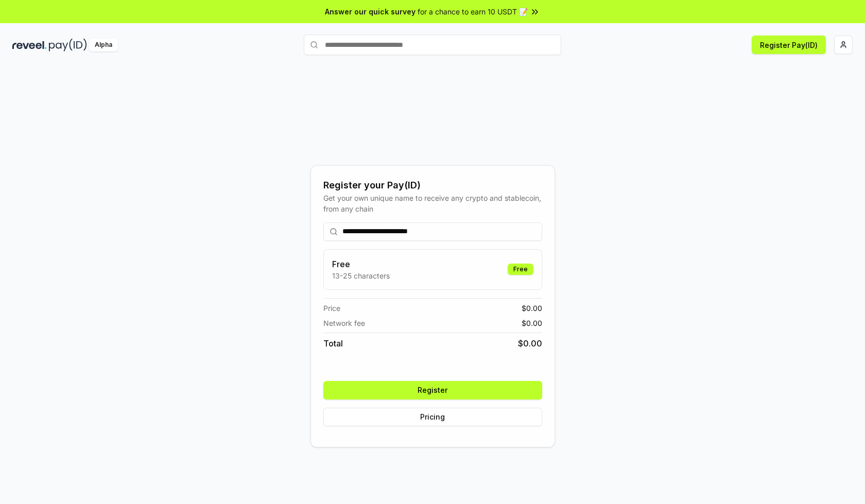  What do you see at coordinates (432, 203) in the screenshot?
I see `div: Get your own unique name to receive any crypto and stablecoin, from any chain` at bounding box center [432, 203].